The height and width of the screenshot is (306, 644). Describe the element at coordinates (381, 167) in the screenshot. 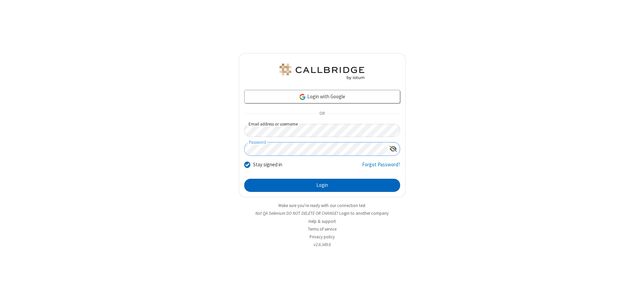

I see `a: Forgot Password?` at that location.